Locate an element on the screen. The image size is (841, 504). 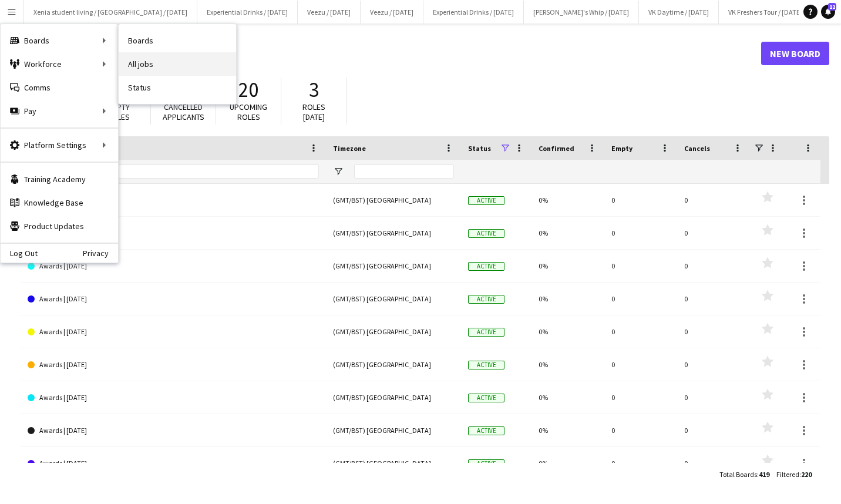
a: Product Updates is located at coordinates (59, 226).